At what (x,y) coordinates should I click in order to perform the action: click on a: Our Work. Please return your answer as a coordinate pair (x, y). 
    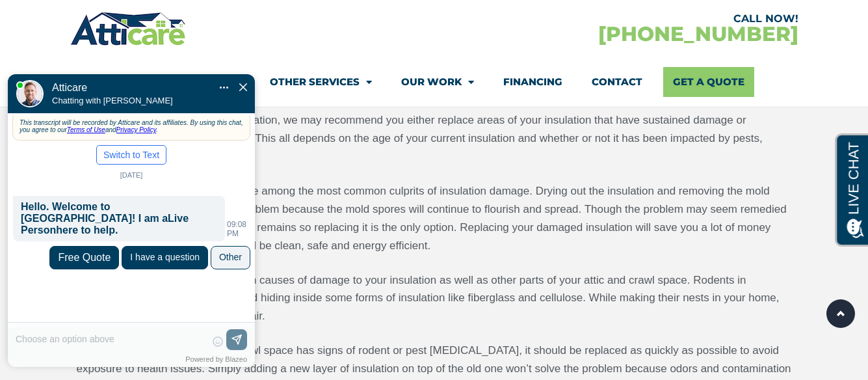
    Looking at the image, I should click on (437, 82).